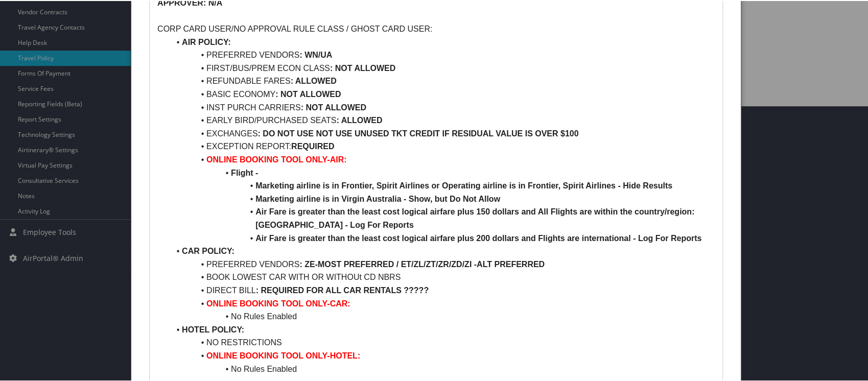 This screenshot has height=381, width=868. I want to click on li: NO RESTRICTIONS, so click(442, 342).